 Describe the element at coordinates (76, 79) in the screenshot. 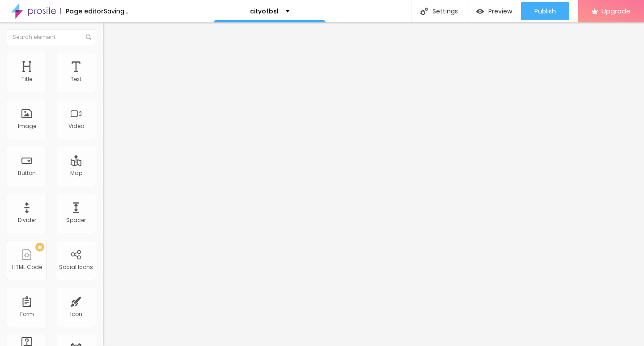

I see `div: Text` at that location.